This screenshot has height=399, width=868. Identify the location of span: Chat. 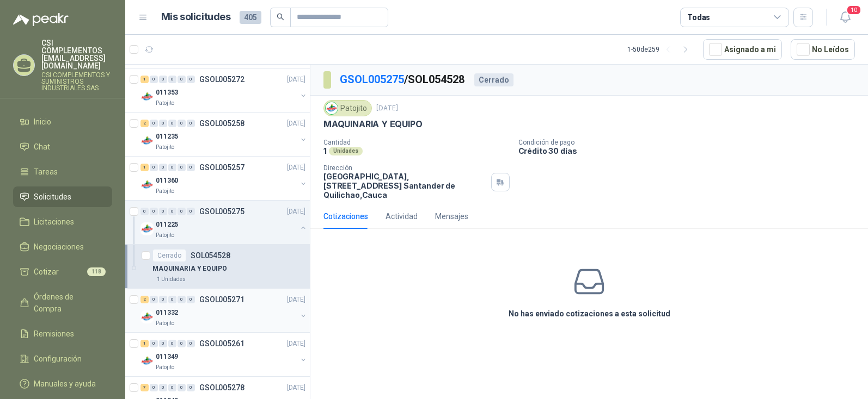
(42, 147).